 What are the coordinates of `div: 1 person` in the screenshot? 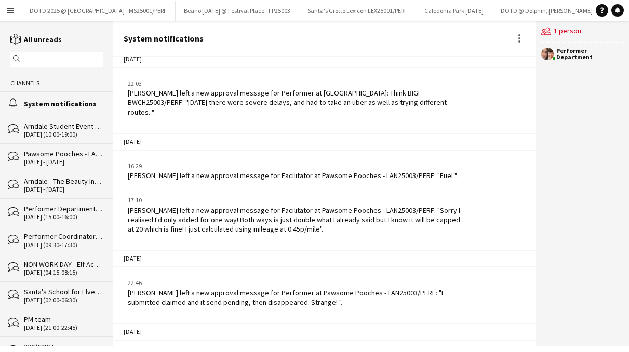 It's located at (582, 32).